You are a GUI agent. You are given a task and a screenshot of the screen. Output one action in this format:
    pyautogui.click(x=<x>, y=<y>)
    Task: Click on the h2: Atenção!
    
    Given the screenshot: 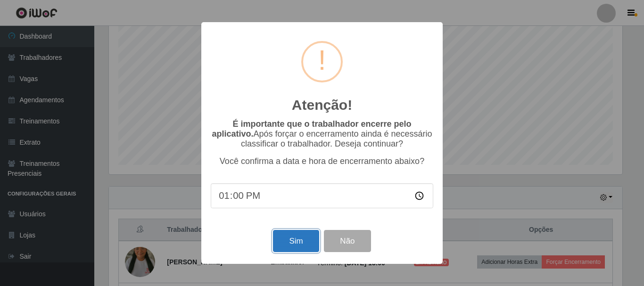 What is the action you would take?
    pyautogui.click(x=322, y=105)
    